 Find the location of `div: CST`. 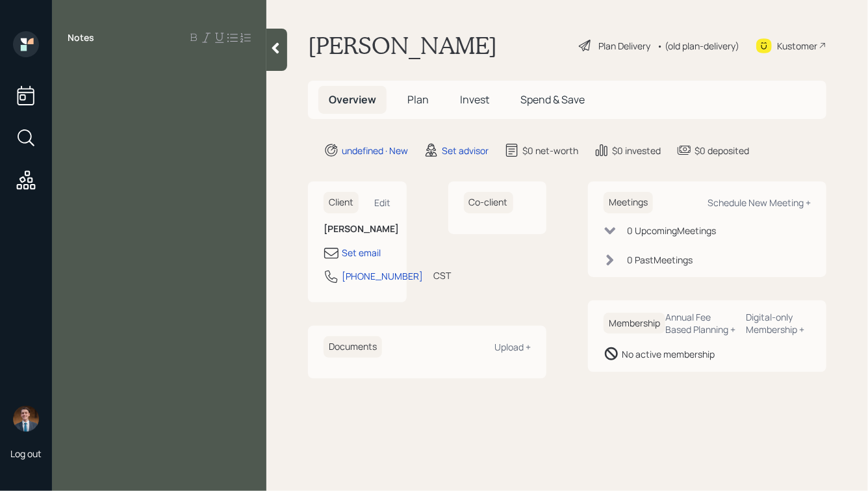

div: CST is located at coordinates (442, 275).